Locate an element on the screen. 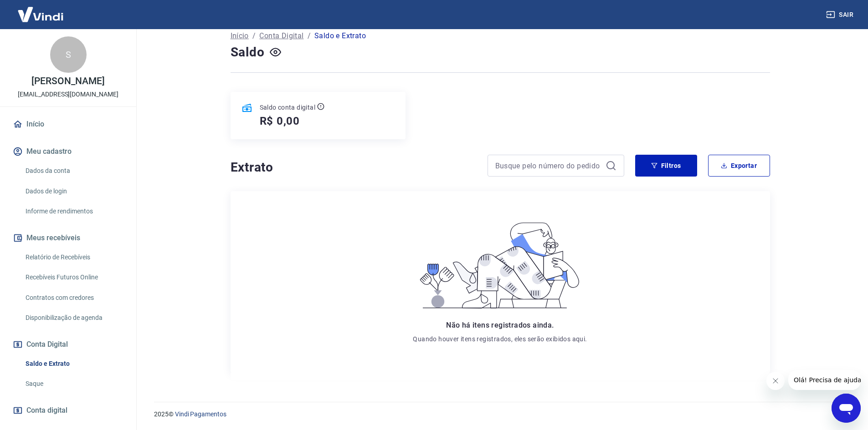 This screenshot has width=868, height=430. a: Dados da conta is located at coordinates (73, 171).